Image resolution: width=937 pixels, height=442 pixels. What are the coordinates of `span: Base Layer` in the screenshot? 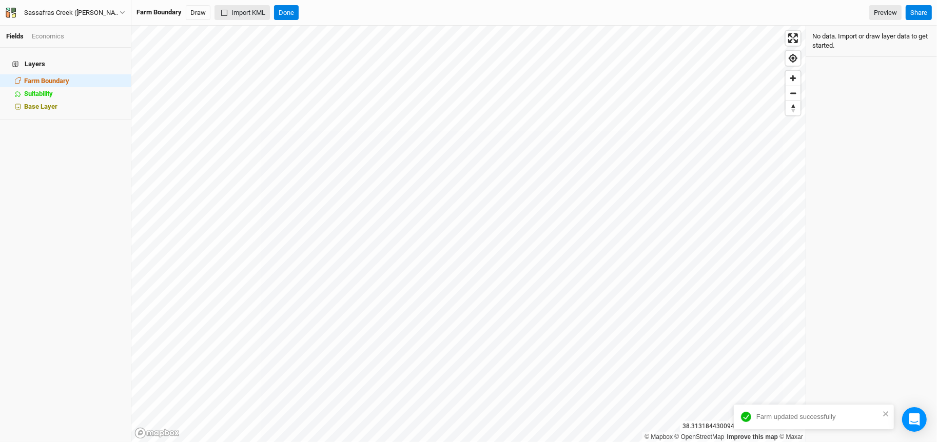 It's located at (41, 106).